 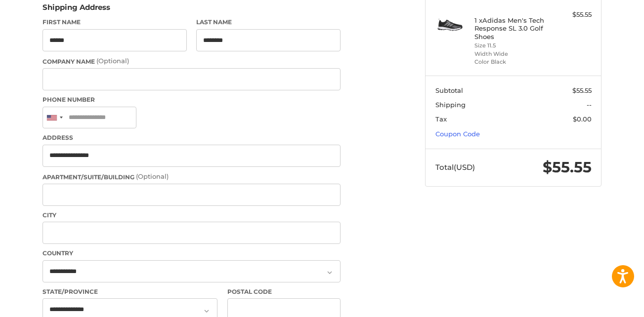 I want to click on legend: Shipping Address, so click(x=76, y=10).